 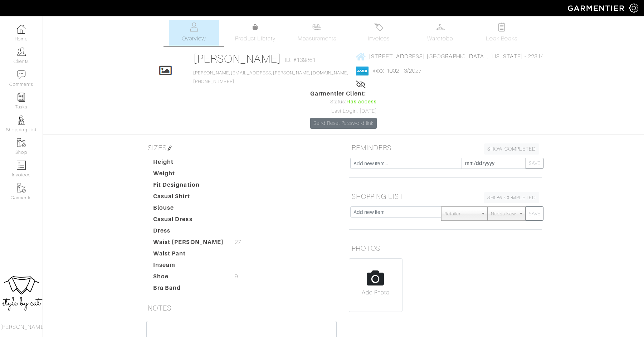 I want to click on img: dashboard-icon-dbcd8f5a0b271acd01030246c82b418ddd0df26cd7fceb0bd07c9910d44c42f6.png, so click(x=21, y=29).